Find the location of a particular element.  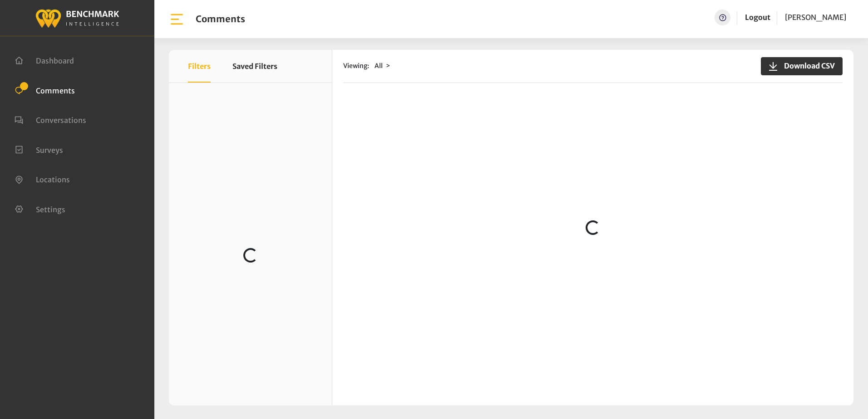

button: Saved Filters is located at coordinates (255, 66).